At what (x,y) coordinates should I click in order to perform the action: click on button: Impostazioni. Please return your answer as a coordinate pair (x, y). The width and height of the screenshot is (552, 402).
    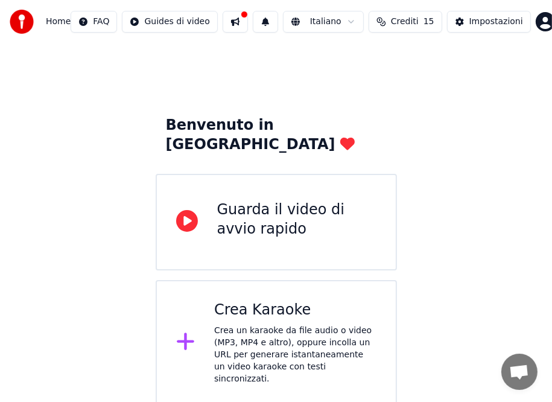
    Looking at the image, I should click on (489, 22).